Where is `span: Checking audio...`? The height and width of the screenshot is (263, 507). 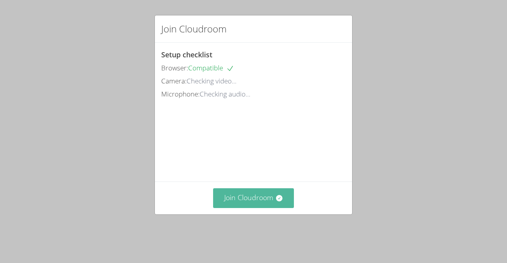 span: Checking audio... is located at coordinates (225, 94).